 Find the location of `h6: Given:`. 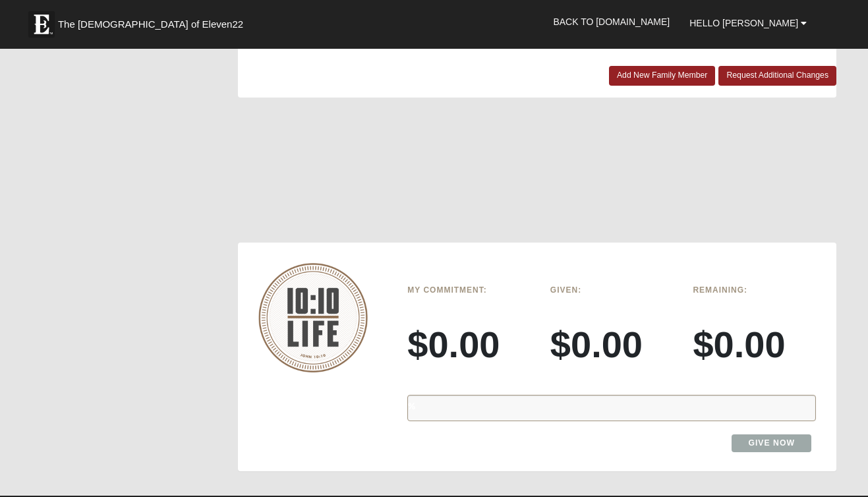

h6: Given: is located at coordinates (612, 290).